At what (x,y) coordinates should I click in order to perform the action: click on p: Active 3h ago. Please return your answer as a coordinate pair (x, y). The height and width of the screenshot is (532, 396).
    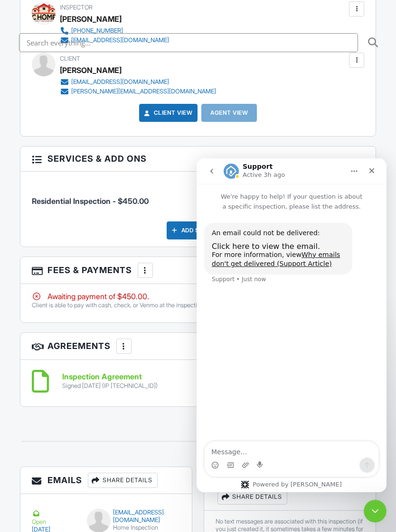
    Looking at the image, I should click on (67, 17).